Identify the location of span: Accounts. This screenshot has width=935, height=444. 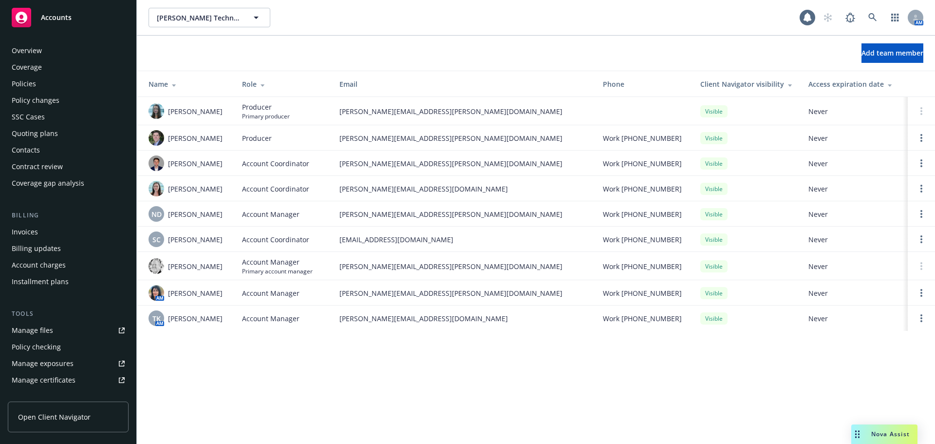
(56, 18).